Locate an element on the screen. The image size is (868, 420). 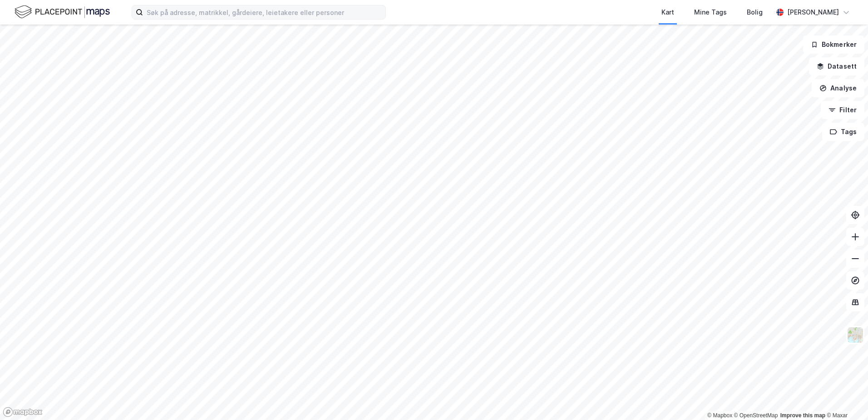
button: Bokmerker is located at coordinates (833, 44).